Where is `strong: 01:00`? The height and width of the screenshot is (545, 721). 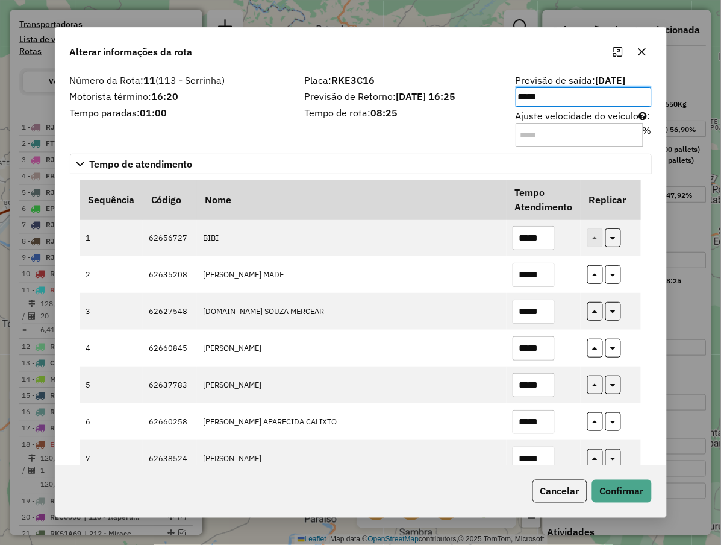 strong: 01:00 is located at coordinates (154, 113).